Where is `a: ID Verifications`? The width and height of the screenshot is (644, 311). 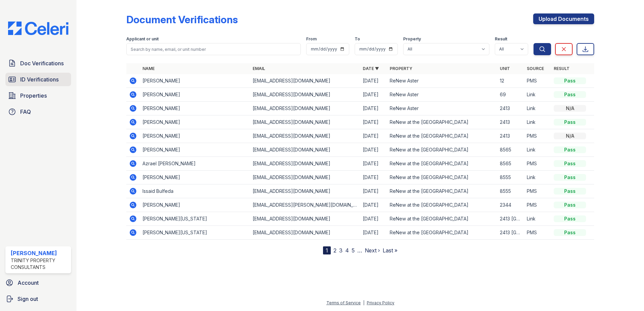 a: ID Verifications is located at coordinates (38, 80).